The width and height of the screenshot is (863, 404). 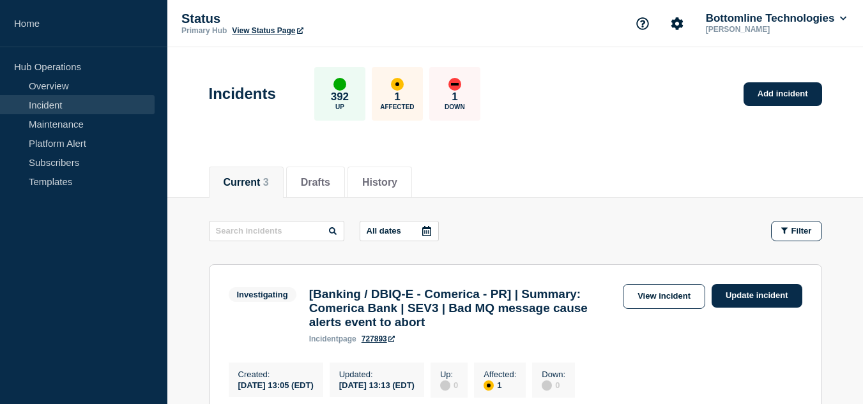 What do you see at coordinates (204, 31) in the screenshot?
I see `p: Primary Hub` at bounding box center [204, 31].